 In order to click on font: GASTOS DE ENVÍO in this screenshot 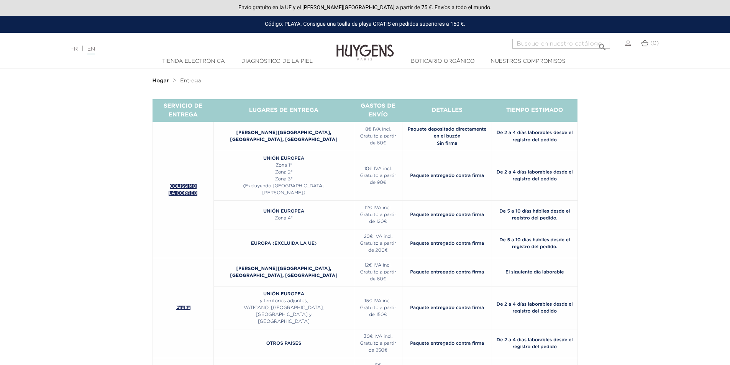, I will do `click(378, 110)`.